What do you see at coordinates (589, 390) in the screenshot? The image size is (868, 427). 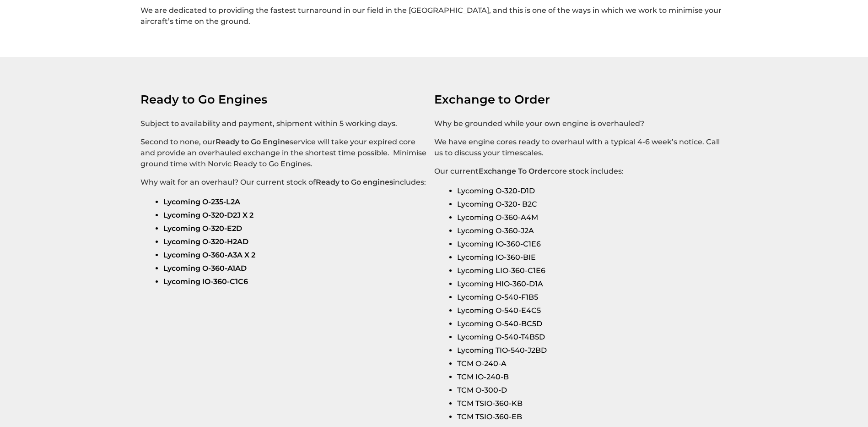 I see `li: TCM O-300-D` at bounding box center [589, 390].